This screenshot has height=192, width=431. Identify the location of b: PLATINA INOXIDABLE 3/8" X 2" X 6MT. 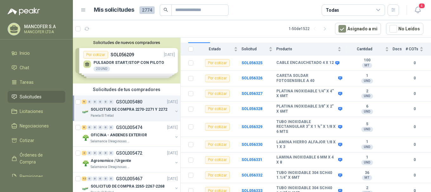
(306, 109).